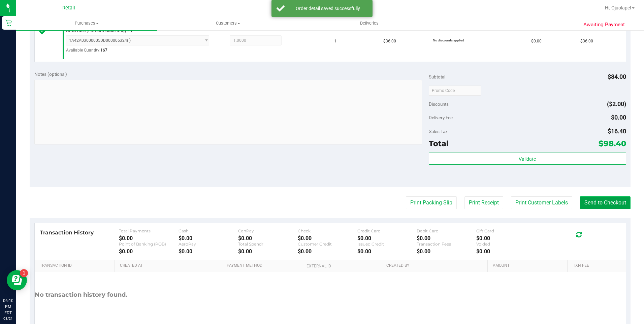 This screenshot has height=324, width=644. I want to click on span: Sales Tax, so click(438, 131).